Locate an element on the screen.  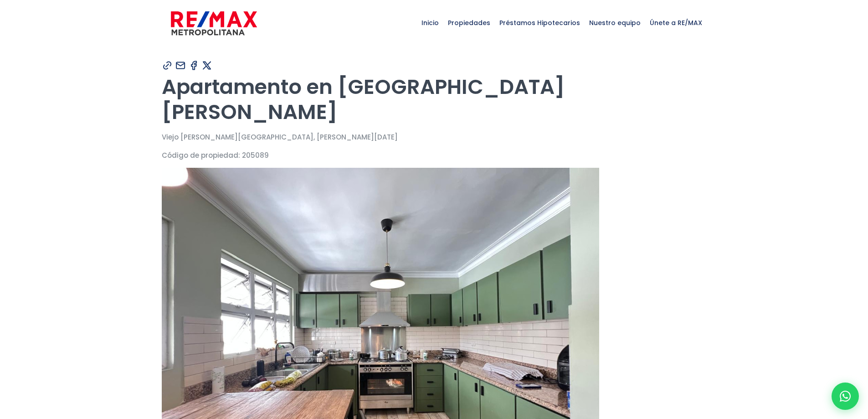
span: Únete a RE/MAX is located at coordinates (676, 23).